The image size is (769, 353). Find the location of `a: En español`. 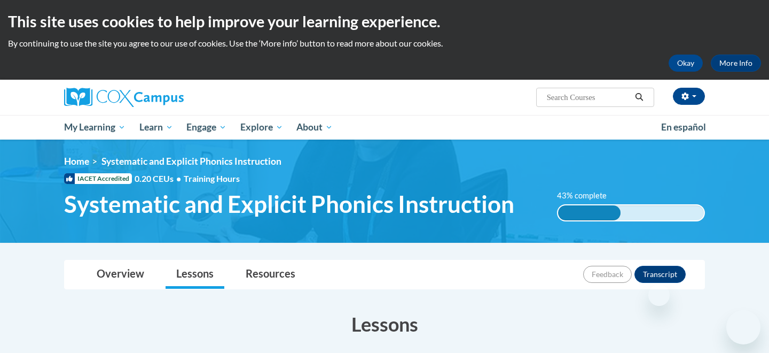

a: En español is located at coordinates (684, 127).